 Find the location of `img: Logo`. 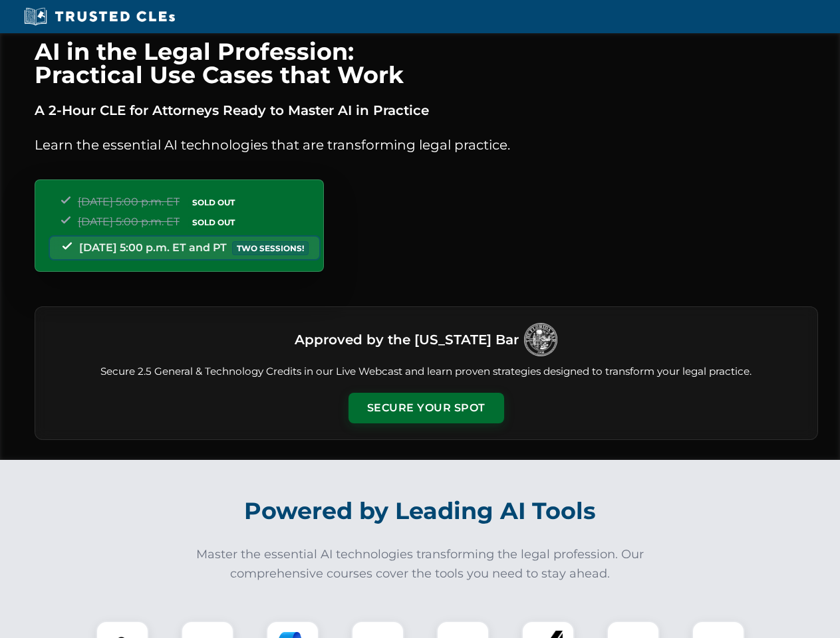

img: Logo is located at coordinates (540, 339).